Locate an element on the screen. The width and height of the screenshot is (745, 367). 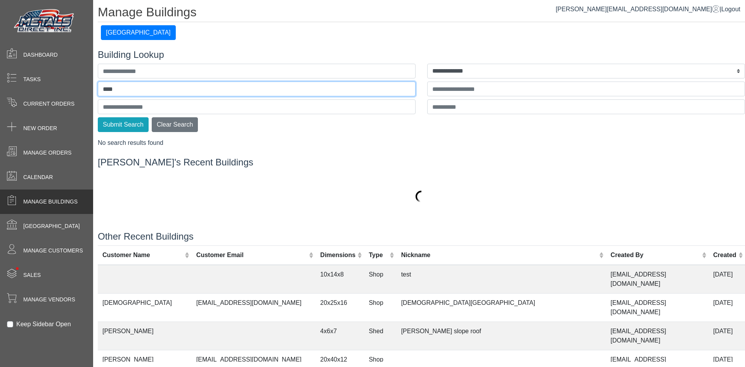
span: Manage Customers is located at coordinates (53, 250).